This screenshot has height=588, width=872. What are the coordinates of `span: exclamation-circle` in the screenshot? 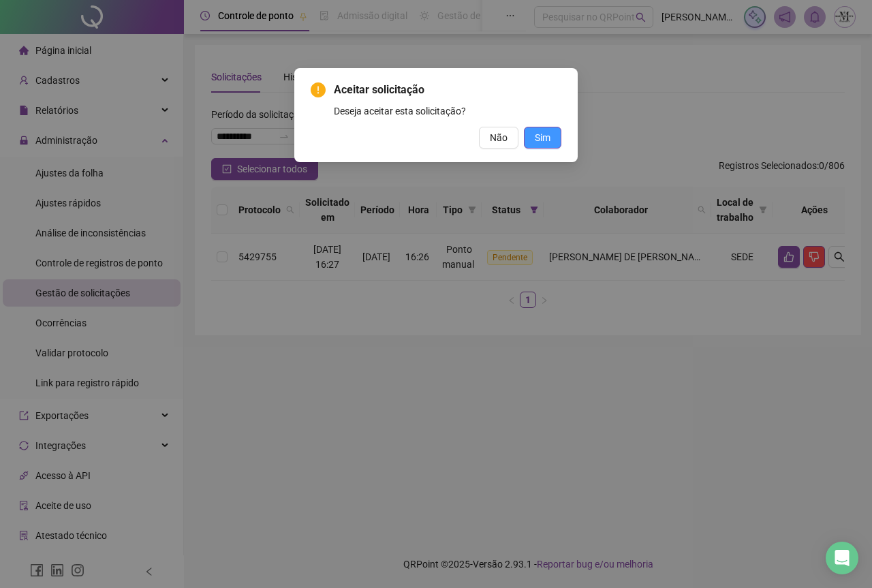 It's located at (318, 90).